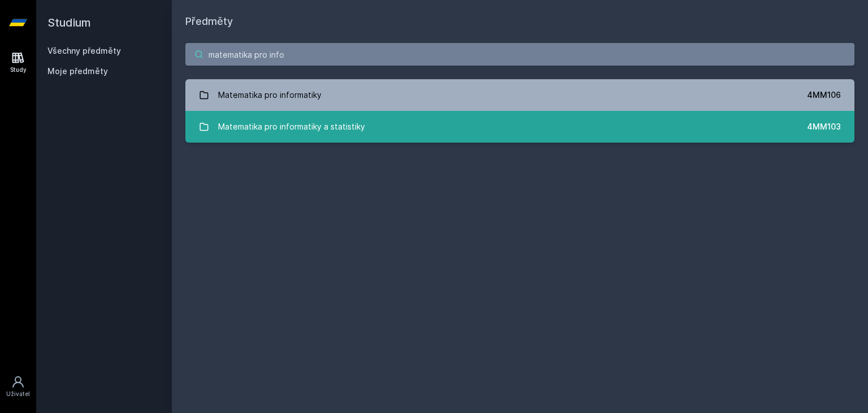 Image resolution: width=868 pixels, height=413 pixels. I want to click on div: Uživatel, so click(18, 394).